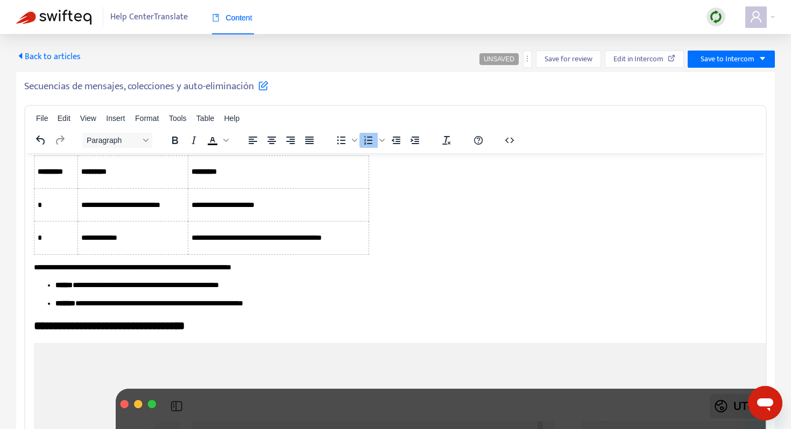 The width and height of the screenshot is (791, 429). What do you see at coordinates (88, 118) in the screenshot?
I see `span: View` at bounding box center [88, 118].